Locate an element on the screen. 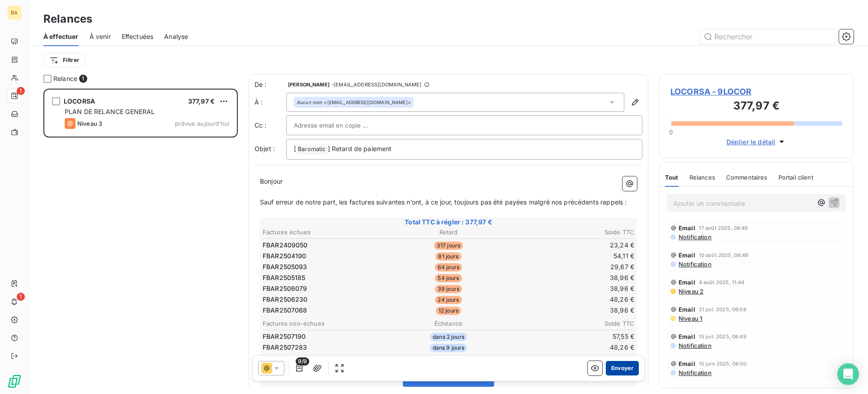  td: FBAR2507190 is located at coordinates (323, 337).